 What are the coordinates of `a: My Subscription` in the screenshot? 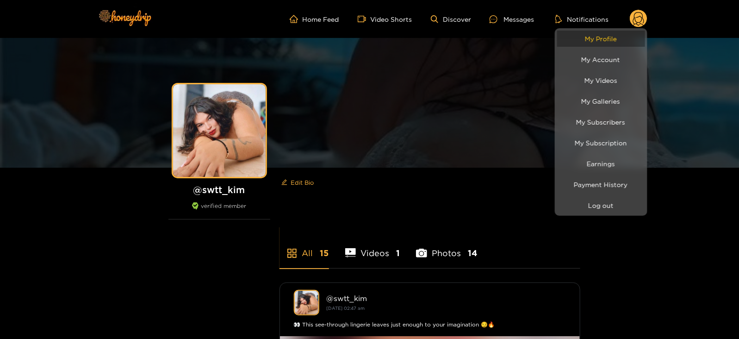 It's located at (601, 143).